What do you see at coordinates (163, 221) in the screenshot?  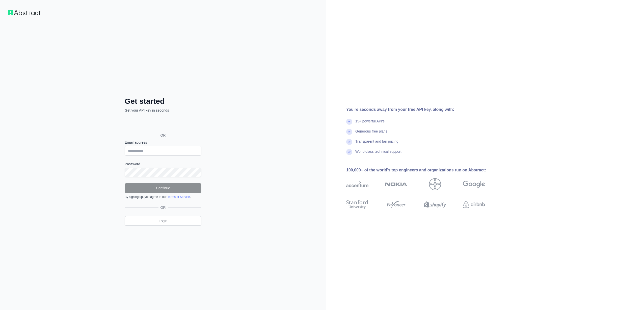 I see `a: Login` at bounding box center [163, 221].